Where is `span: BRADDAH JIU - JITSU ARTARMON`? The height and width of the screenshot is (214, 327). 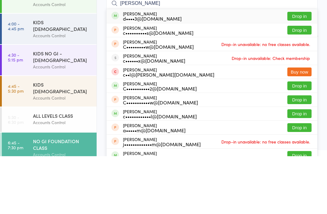
span: BRADDAH JIU - JITSU ARTARMON is located at coordinates (207, 37).